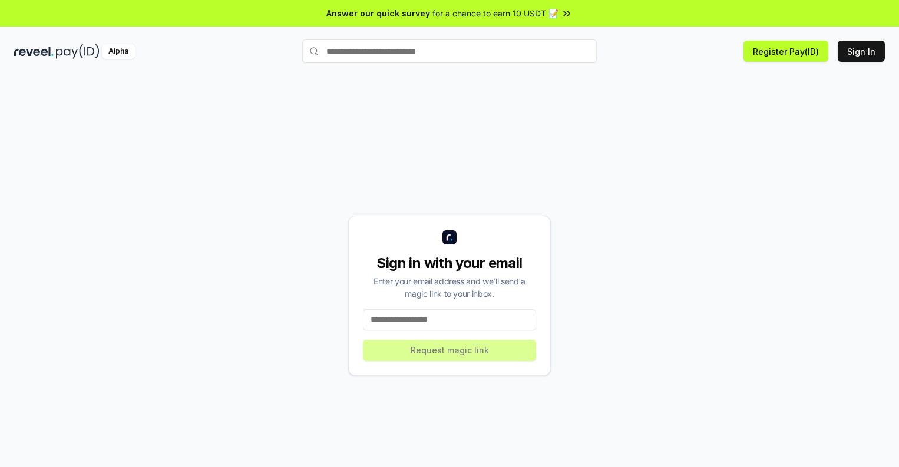 This screenshot has height=467, width=899. I want to click on div: Sign in with your email, so click(449, 263).